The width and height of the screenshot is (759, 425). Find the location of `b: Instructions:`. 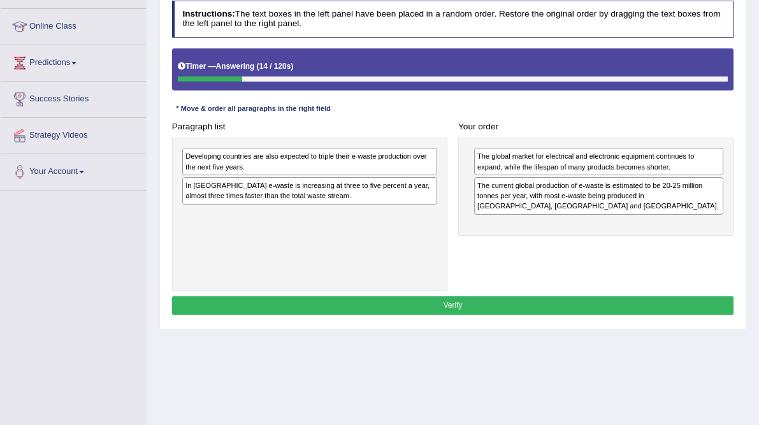

b: Instructions: is located at coordinates (208, 13).